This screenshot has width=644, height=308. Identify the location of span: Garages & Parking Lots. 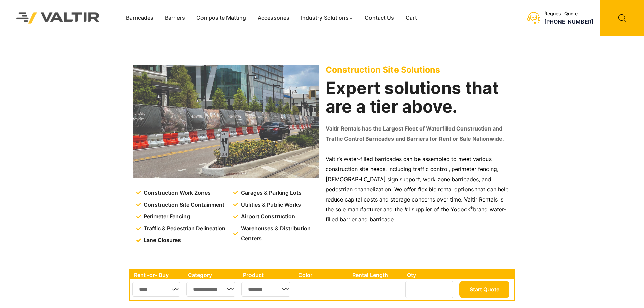
(270, 193).